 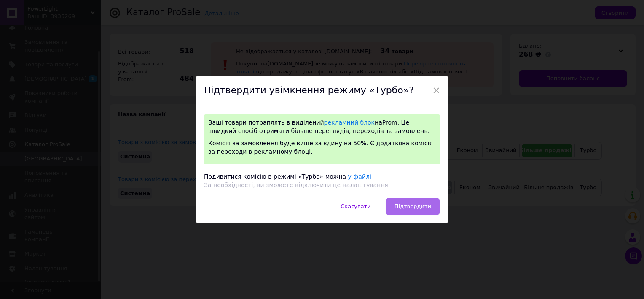 I want to click on a: рекламний блок, so click(x=349, y=122).